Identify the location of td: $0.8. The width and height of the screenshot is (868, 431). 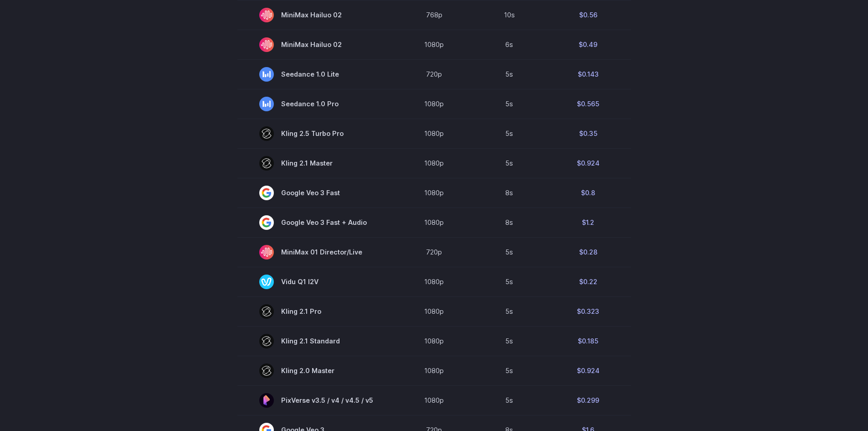
(588, 192).